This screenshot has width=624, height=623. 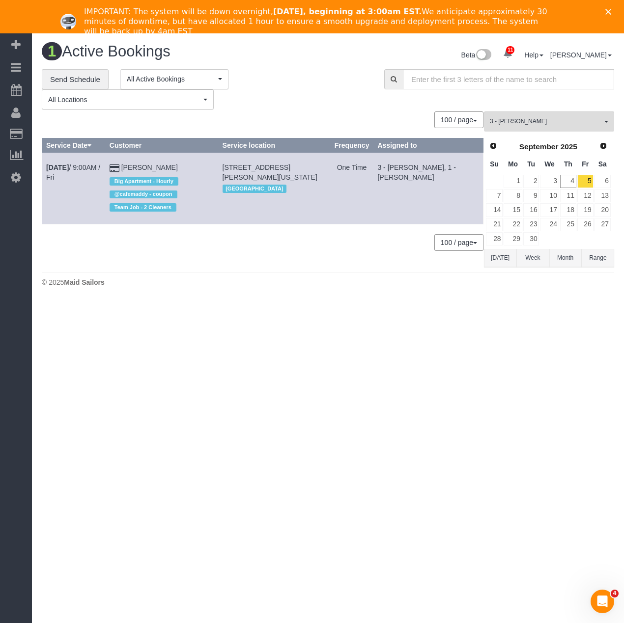 What do you see at coordinates (549, 181) in the screenshot?
I see `a: 3` at bounding box center [549, 181].